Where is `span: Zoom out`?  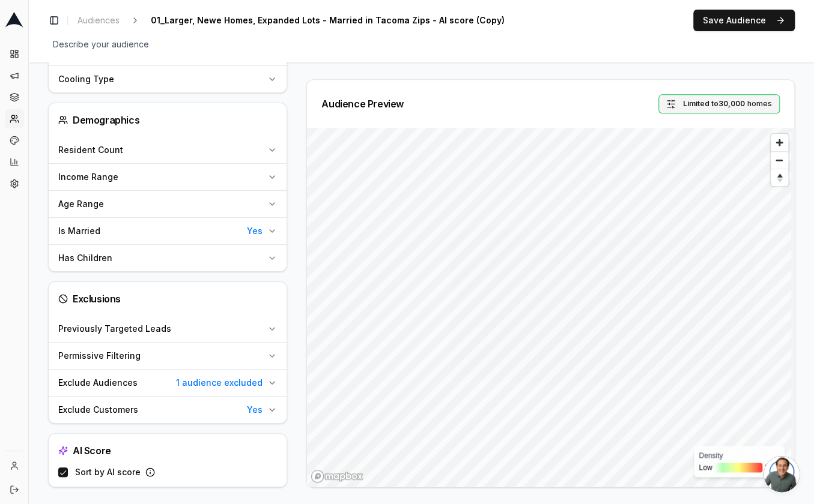
span: Zoom out is located at coordinates (779, 160).